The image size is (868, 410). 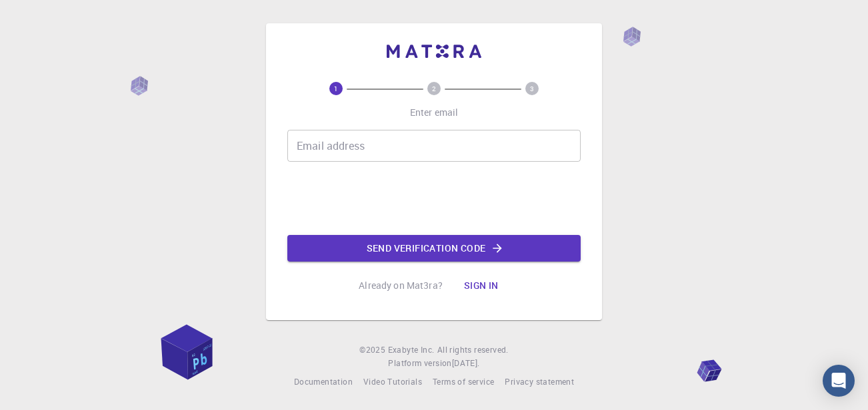 What do you see at coordinates (839, 381) in the screenshot?
I see `div: Open Intercom Messenger` at bounding box center [839, 381].